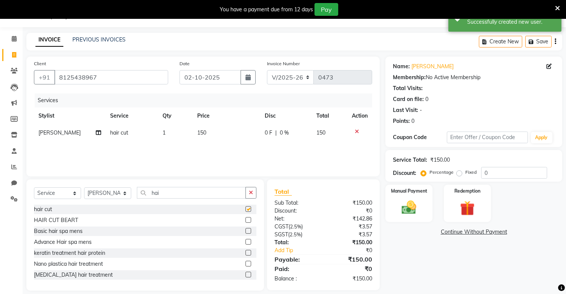 The height and width of the screenshot is (294, 566). What do you see at coordinates (282, 235) in the screenshot?
I see `span: SGST` at bounding box center [282, 235].